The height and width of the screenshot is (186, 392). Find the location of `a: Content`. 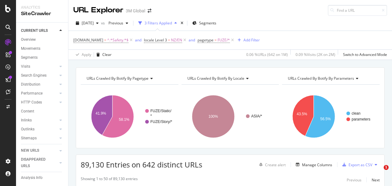

a: Content is located at coordinates (42, 111).